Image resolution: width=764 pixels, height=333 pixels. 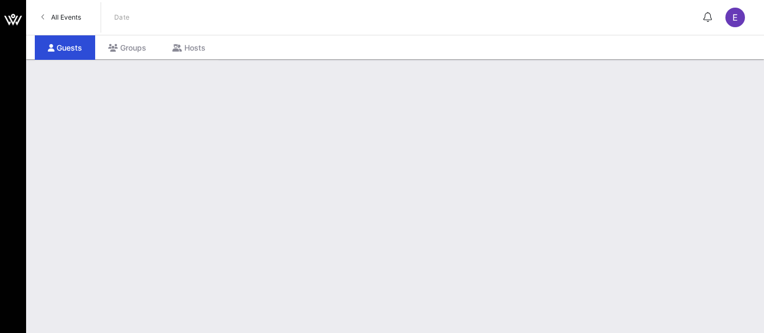 What do you see at coordinates (66, 17) in the screenshot?
I see `span: All Events` at bounding box center [66, 17].